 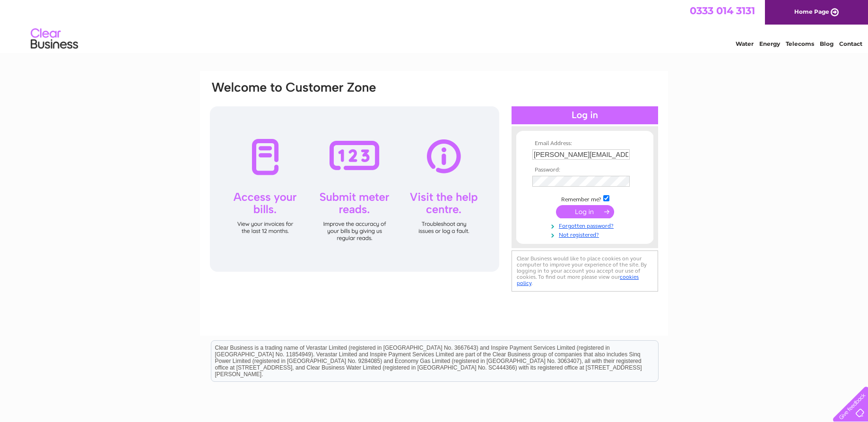 What do you see at coordinates (851, 43) in the screenshot?
I see `a: Contact` at bounding box center [851, 43].